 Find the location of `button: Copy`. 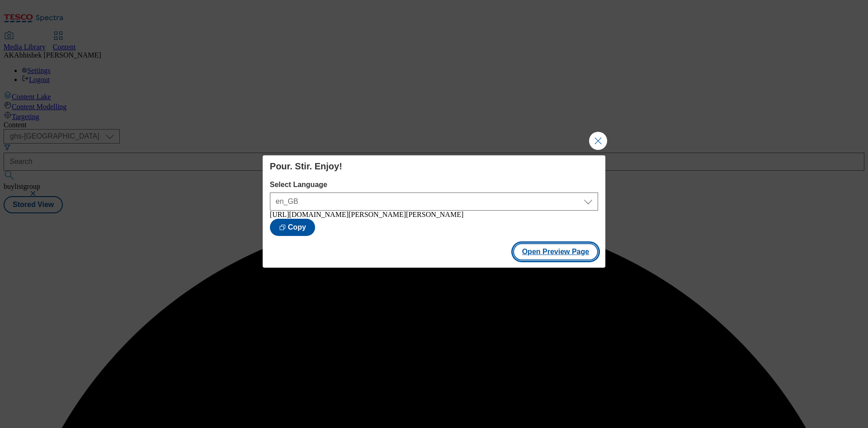

button: Copy is located at coordinates (293, 227).